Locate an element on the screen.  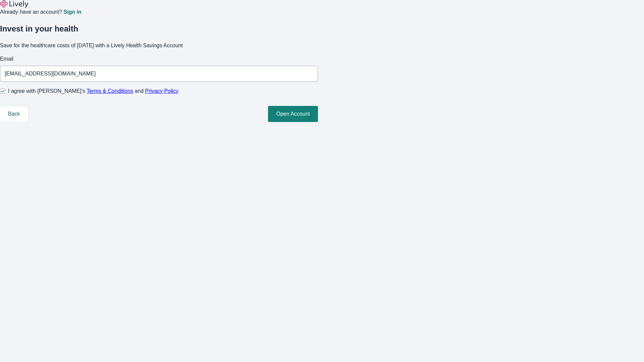
button: Open Account is located at coordinates (293, 114).